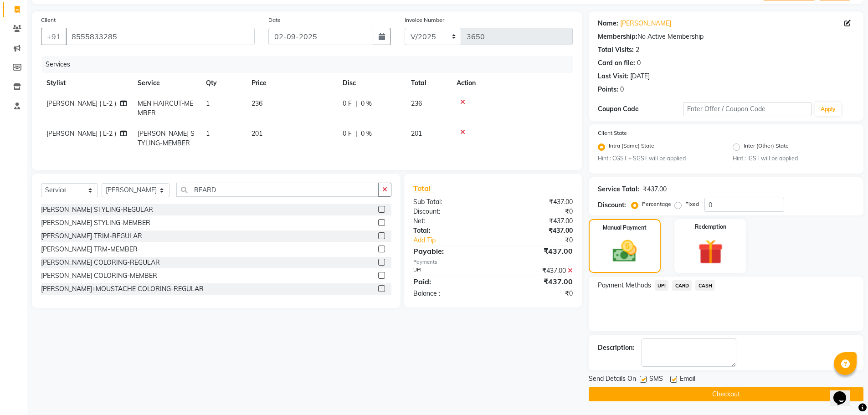 Image resolution: width=868 pixels, height=415 pixels. What do you see at coordinates (457, 240) in the screenshot?
I see `a: Add Tip` at bounding box center [457, 240].